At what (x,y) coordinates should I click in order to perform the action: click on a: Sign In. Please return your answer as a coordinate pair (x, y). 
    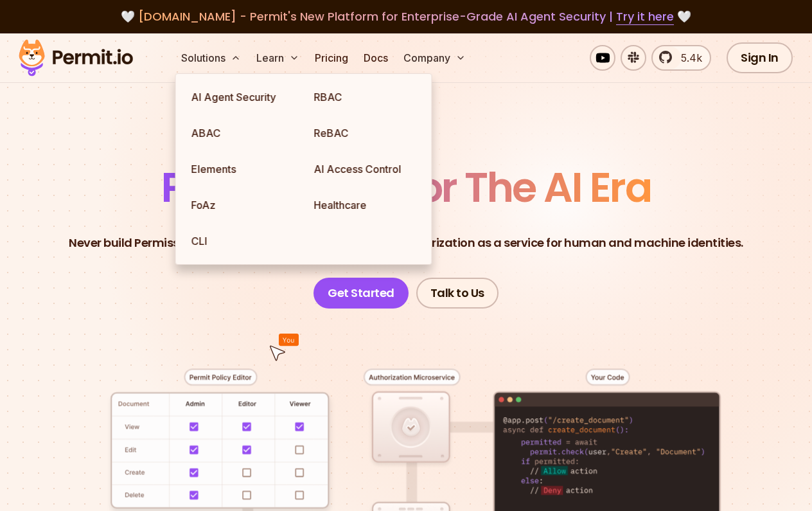
    Looking at the image, I should click on (759, 57).